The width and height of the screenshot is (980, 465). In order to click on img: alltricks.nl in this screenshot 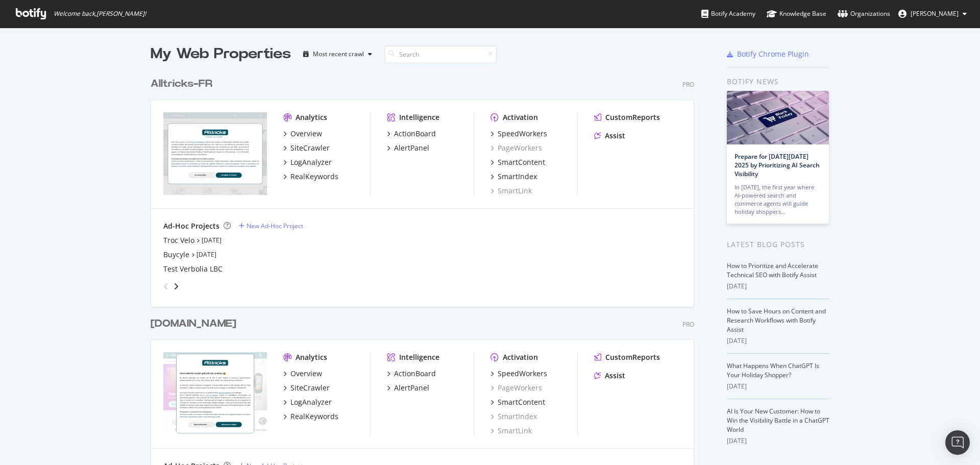, I will do `click(215, 394)`.